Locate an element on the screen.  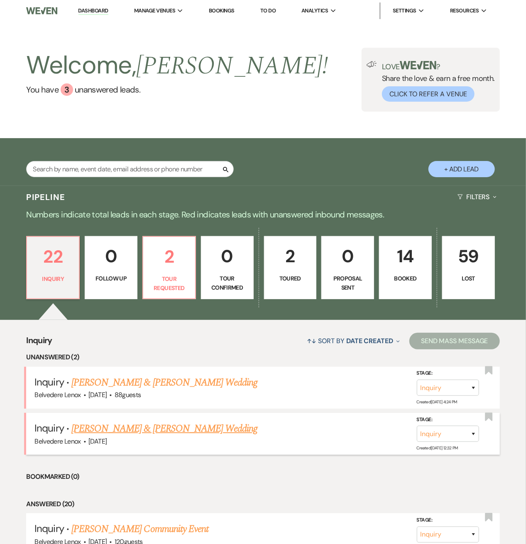
button: Click to Refer a Venue is located at coordinates (428, 94).